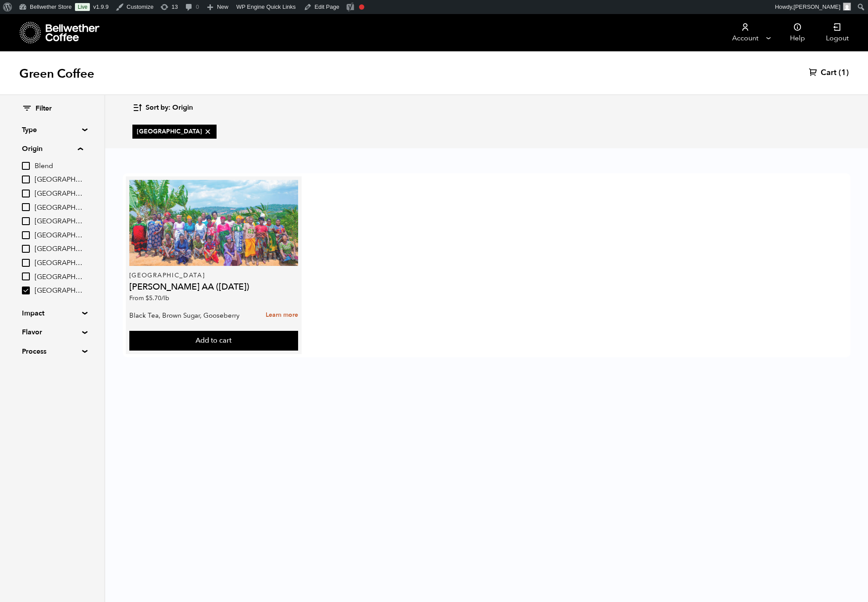 The image size is (868, 602). Describe the element at coordinates (844, 73) in the screenshot. I see `span: (1)` at that location.